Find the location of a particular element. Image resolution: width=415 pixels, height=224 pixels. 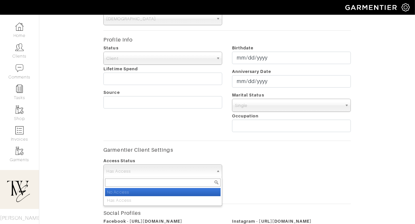

span: Marital Status is located at coordinates (248, 95).